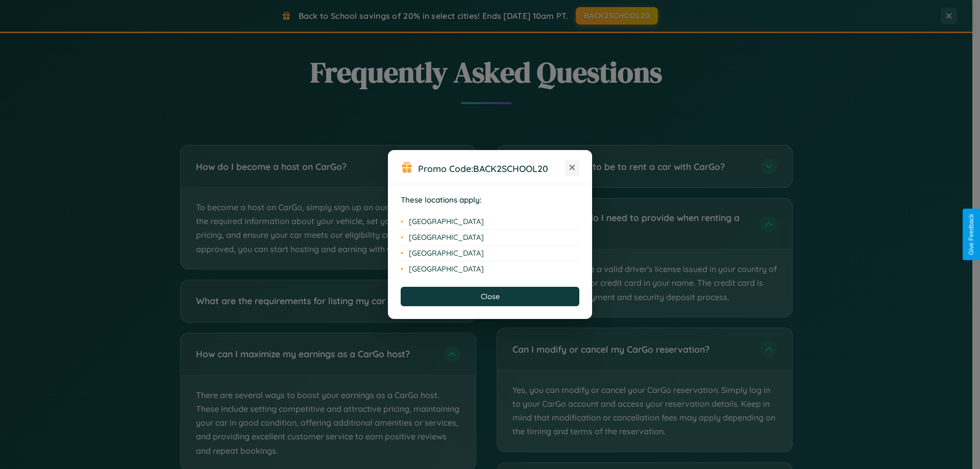 Image resolution: width=980 pixels, height=469 pixels. Describe the element at coordinates (491, 169) in the screenshot. I see `h3: Promo Code:` at that location.